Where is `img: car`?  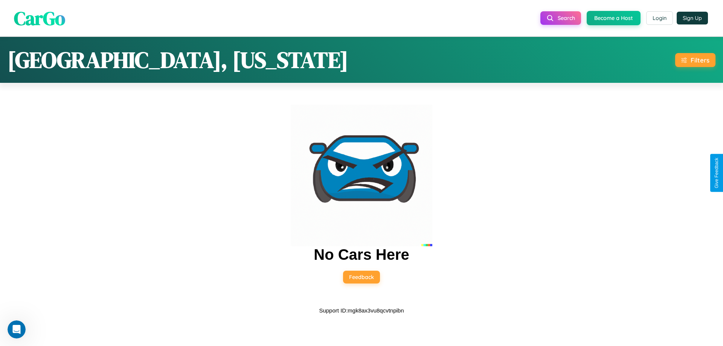
img: car is located at coordinates (361, 175).